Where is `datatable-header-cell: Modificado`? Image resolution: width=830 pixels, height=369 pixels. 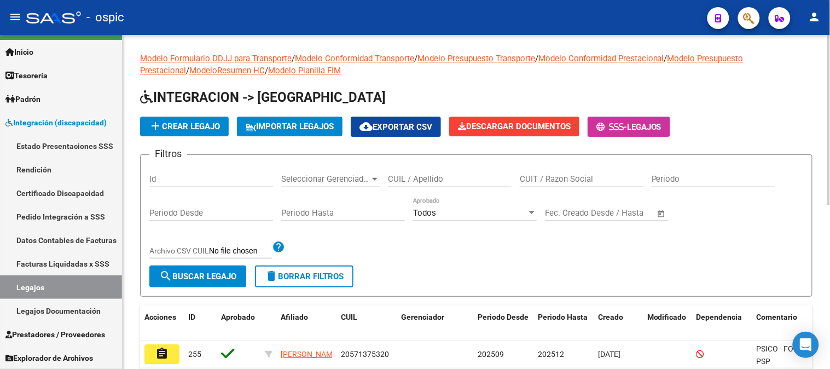 datatable-header-cell: Modificado is located at coordinates (667, 323).